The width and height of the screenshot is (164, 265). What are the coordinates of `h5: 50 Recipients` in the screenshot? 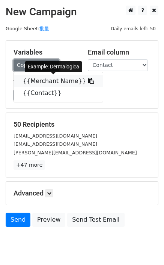 It's located at (82, 125).